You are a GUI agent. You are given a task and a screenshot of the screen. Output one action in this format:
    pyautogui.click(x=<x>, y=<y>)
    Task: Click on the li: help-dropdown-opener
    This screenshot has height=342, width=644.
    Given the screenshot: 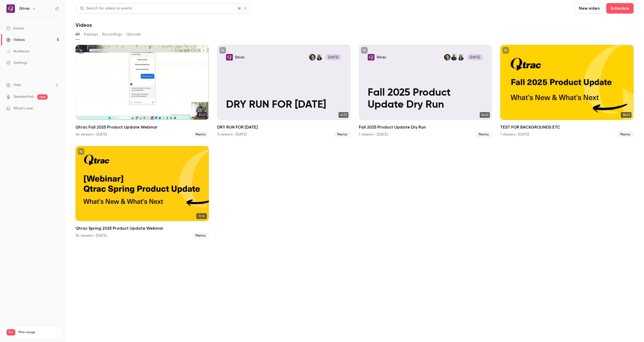 What is the action you would take?
    pyautogui.click(x=32, y=85)
    